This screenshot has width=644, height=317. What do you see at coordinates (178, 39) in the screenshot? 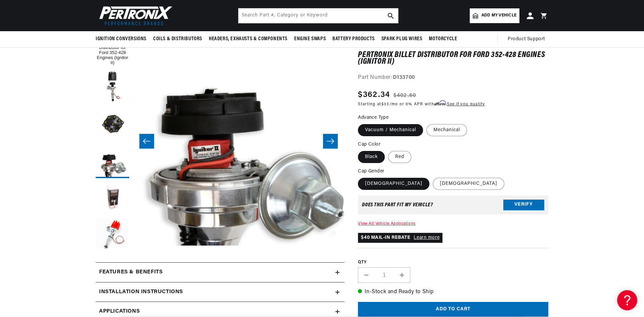
I see `summary: Coils & Distributors` at bounding box center [178, 39].